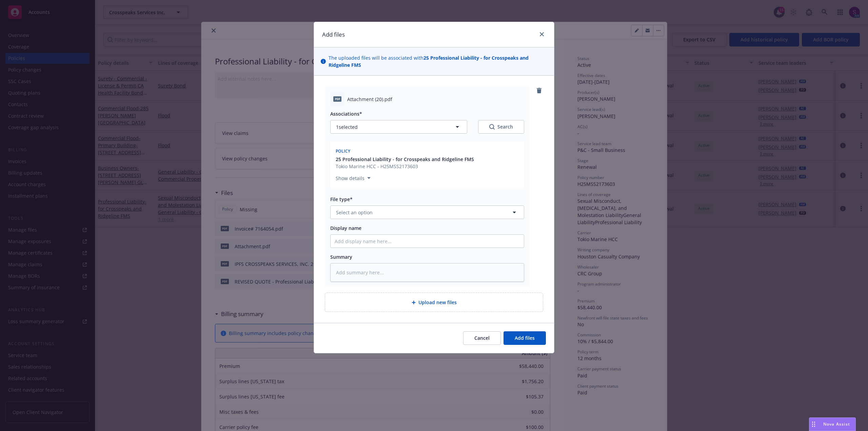  I want to click on div: Drag to move, so click(814, 424).